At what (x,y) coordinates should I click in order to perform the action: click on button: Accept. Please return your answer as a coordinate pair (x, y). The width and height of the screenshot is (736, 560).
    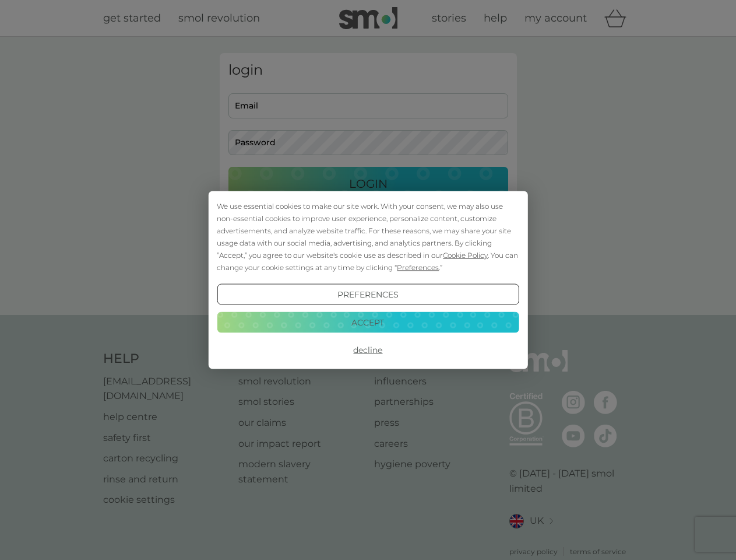
    Looking at the image, I should click on (368, 322).